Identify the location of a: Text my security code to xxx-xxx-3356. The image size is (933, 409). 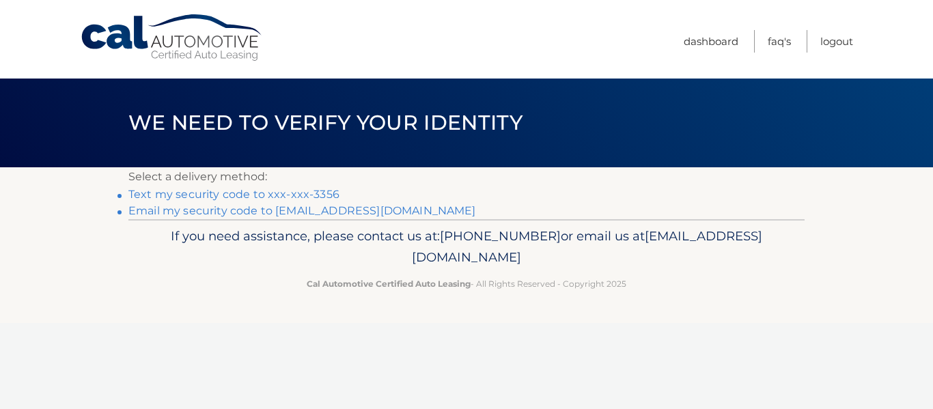
(234, 194).